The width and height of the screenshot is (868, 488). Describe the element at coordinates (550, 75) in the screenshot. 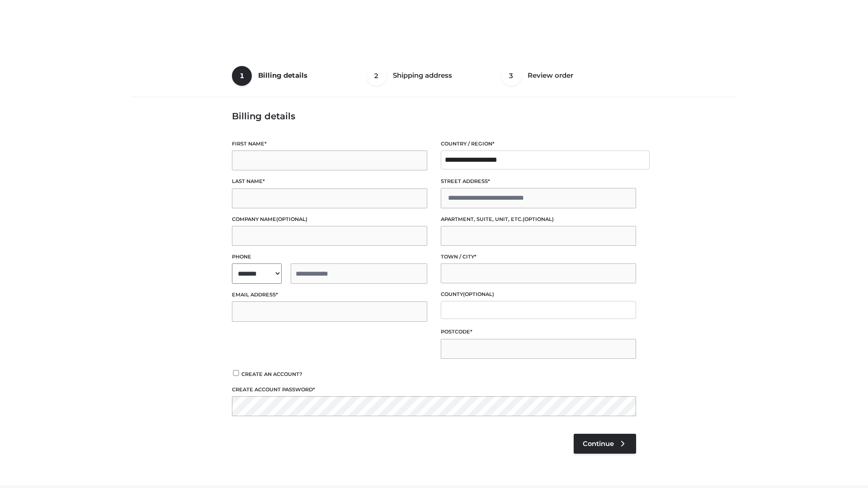

I see `span: Review order` at that location.